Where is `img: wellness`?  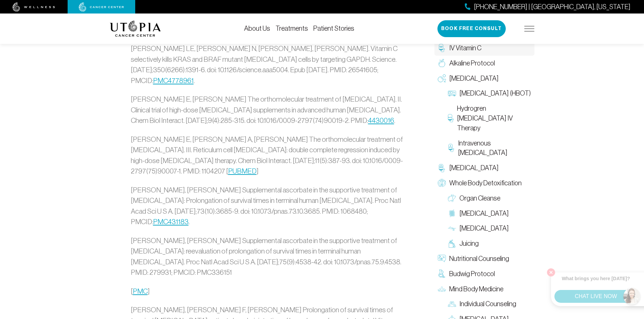 img: wellness is located at coordinates (34, 7).